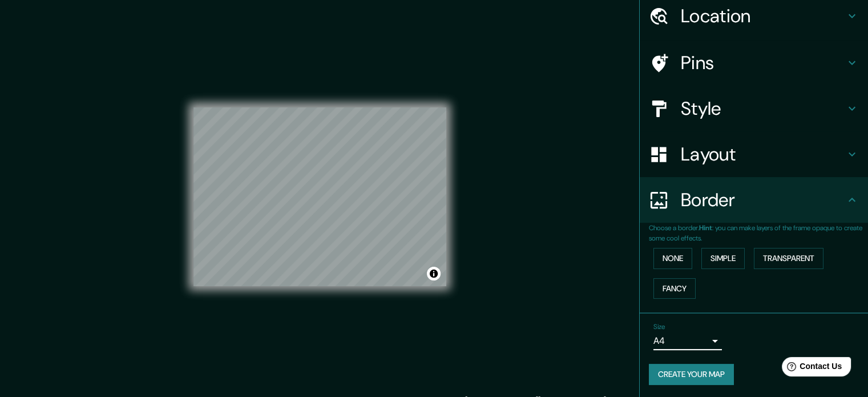 This screenshot has height=397, width=868. What do you see at coordinates (705, 228) in the screenshot?
I see `b: Hint` at bounding box center [705, 228].